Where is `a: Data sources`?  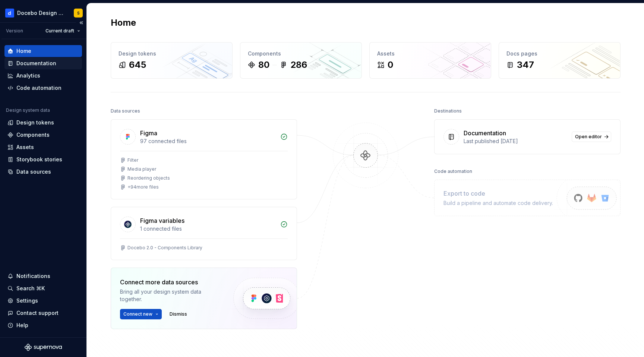
a: Data sources is located at coordinates (43, 172).